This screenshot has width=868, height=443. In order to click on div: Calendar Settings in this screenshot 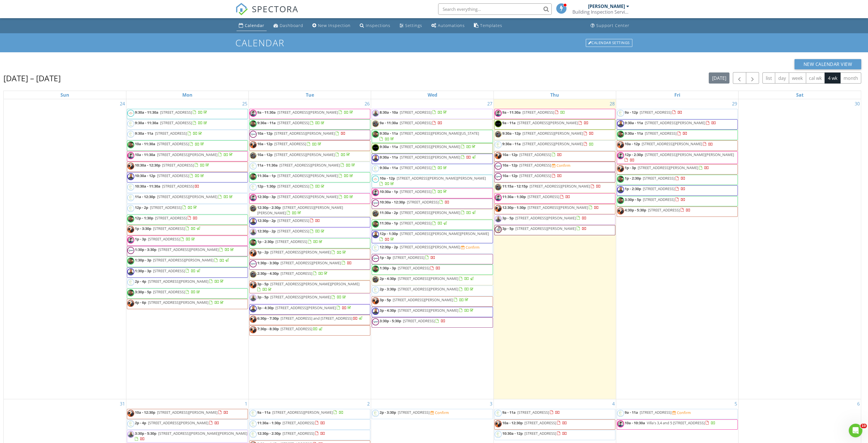, I will do `click(609, 43)`.